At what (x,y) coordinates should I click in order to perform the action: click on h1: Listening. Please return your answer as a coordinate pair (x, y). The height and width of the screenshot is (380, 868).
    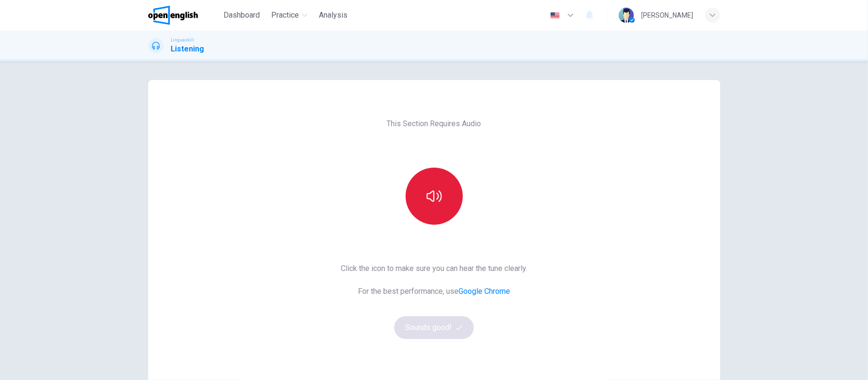
    Looking at the image, I should click on (188, 49).